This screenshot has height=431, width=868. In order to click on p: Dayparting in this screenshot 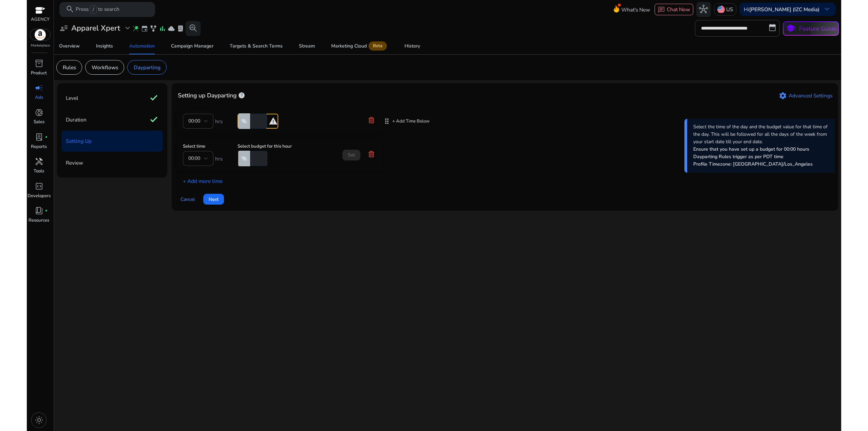, I will do `click(147, 67)`.